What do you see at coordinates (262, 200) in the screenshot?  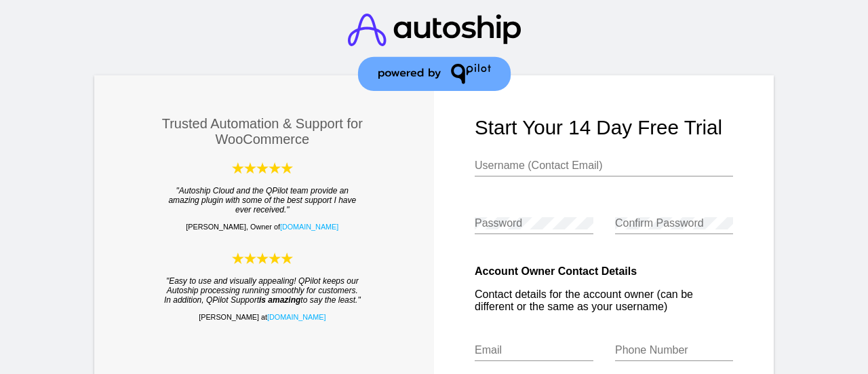 I see `blockquote: "Autoship Cloud and the QPilot team provide an amazing plugin with some of the best support I hav...` at bounding box center [262, 200].